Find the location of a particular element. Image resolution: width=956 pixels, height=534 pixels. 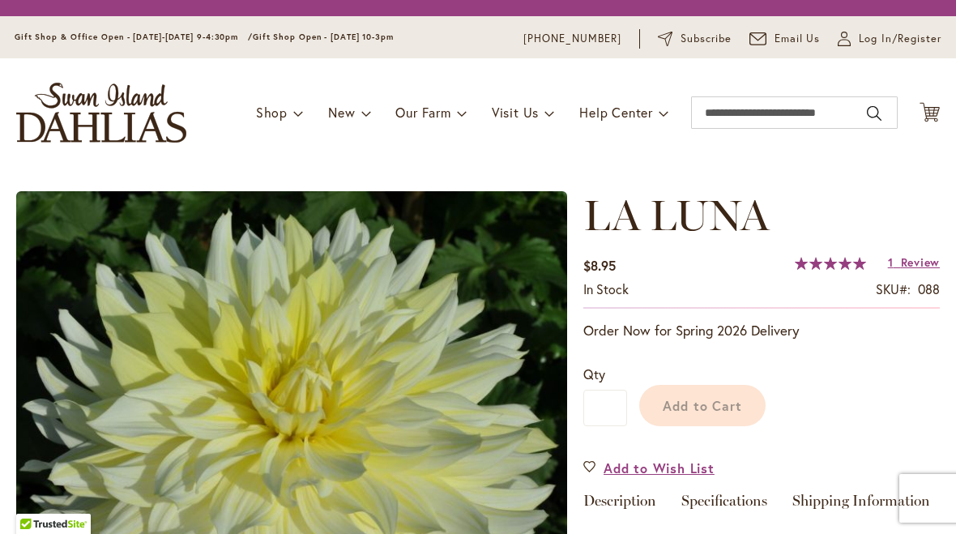

p: Order Now for Spring 2026 Delivery is located at coordinates (762, 331).